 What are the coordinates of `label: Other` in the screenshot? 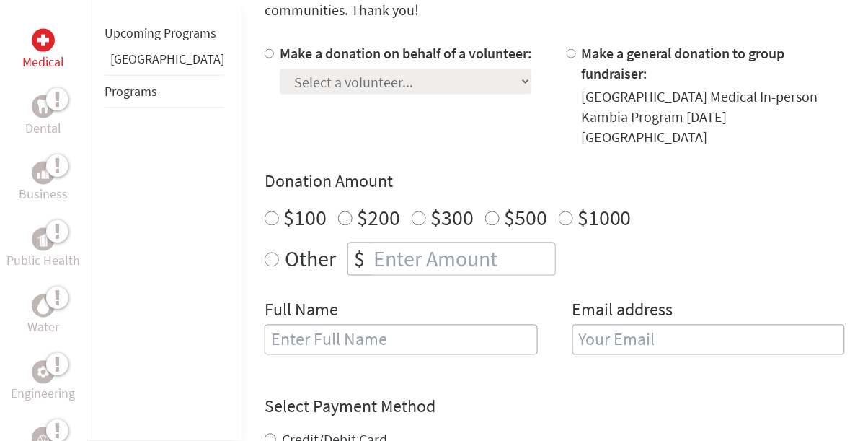 It's located at (310, 259).